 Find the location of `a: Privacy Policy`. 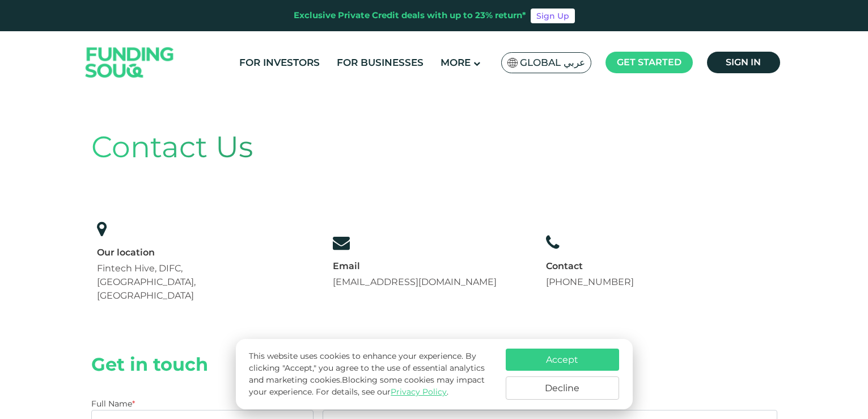

a: Privacy Policy is located at coordinates (419, 391).